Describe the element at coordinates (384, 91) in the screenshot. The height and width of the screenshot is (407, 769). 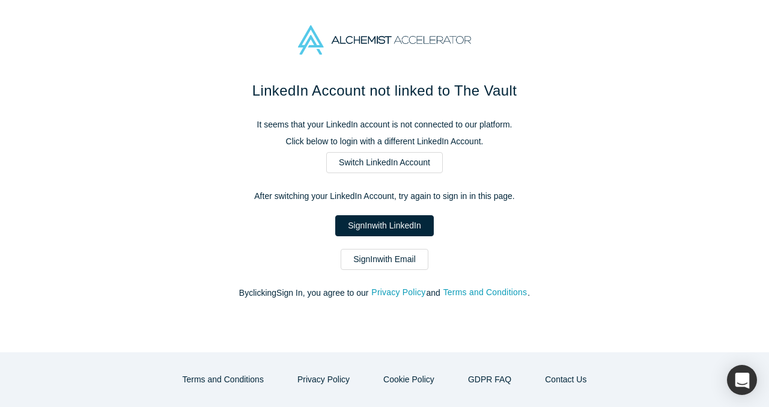
I see `h1: LinkedIn Account not linked to The Vault` at that location.